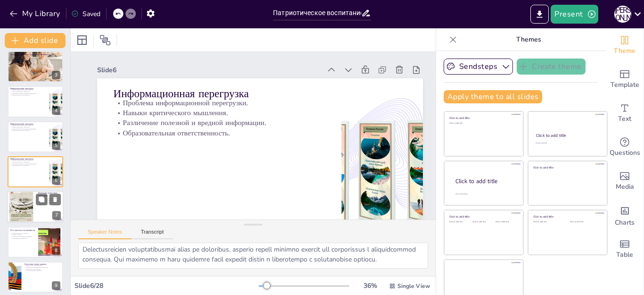 The image size is (644, 295). What do you see at coordinates (574, 15) in the screenshot?
I see `button: Present` at bounding box center [574, 15].